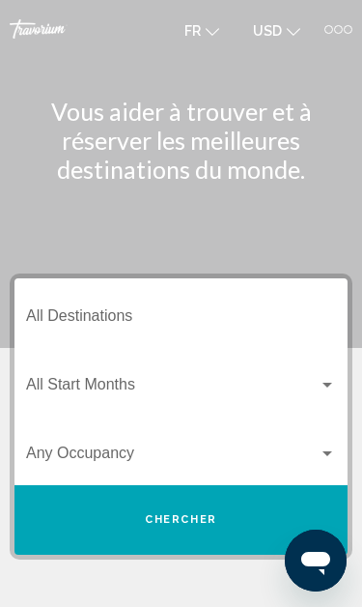 Image resolution: width=362 pixels, height=607 pixels. I want to click on button: Change currency, so click(276, 30).